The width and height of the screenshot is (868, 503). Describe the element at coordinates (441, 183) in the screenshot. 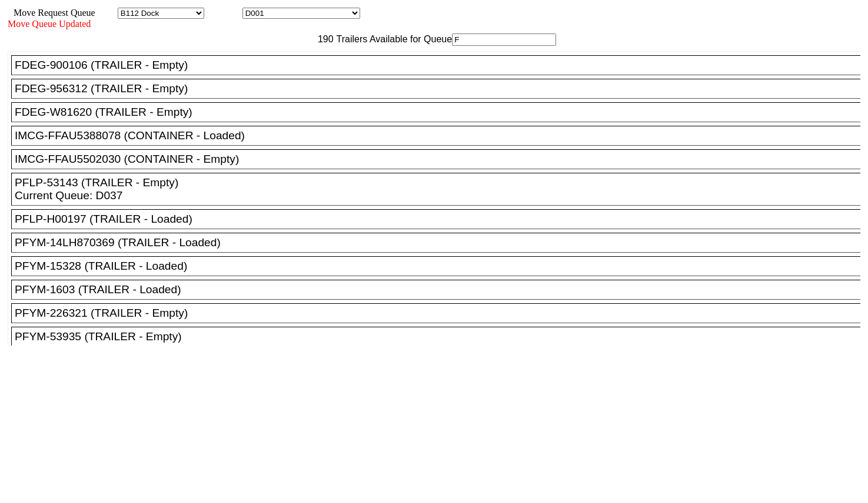

I see `div: PFLP-53143 (TRAILER - Empty)` at that location.